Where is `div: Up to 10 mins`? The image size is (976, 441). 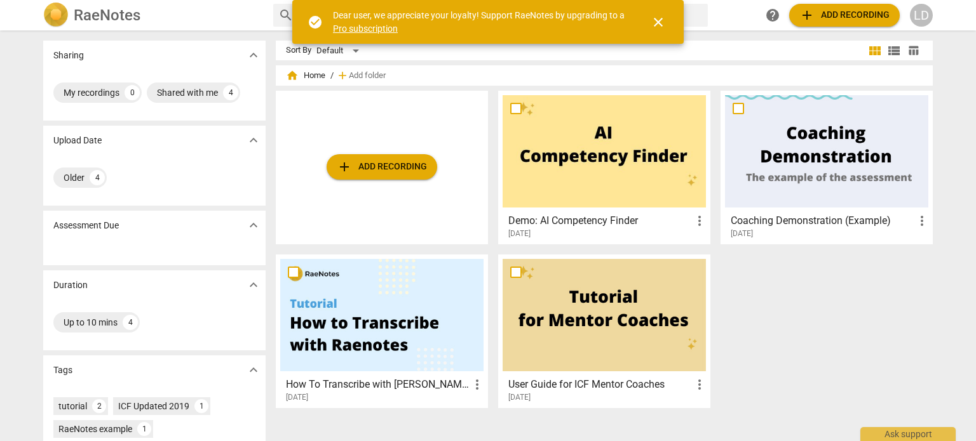
div: Up to 10 mins is located at coordinates (90, 323).